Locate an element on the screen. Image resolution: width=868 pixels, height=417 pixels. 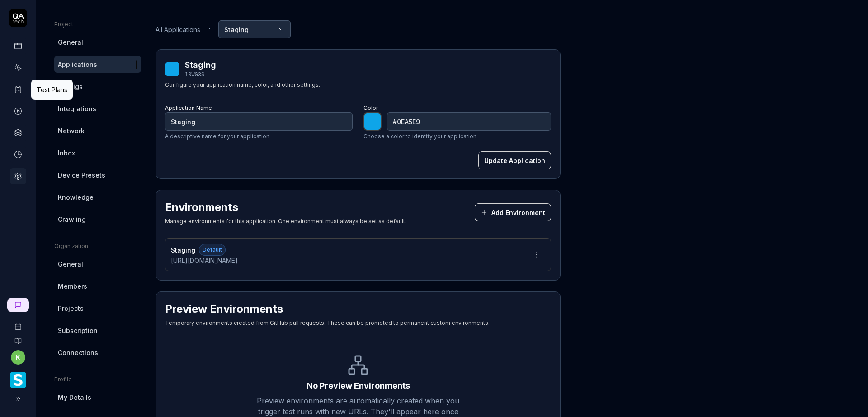
div: Test Plans is located at coordinates (52, 90).